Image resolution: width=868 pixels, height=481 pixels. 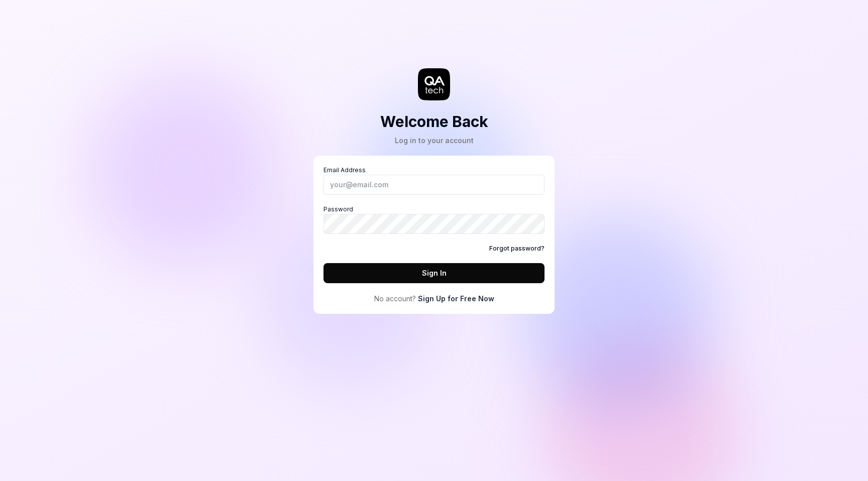 I want to click on button: Sign In, so click(x=434, y=273).